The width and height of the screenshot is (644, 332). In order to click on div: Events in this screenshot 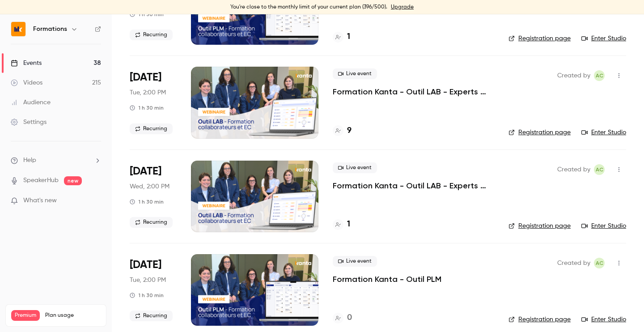, I will do `click(26, 63)`.